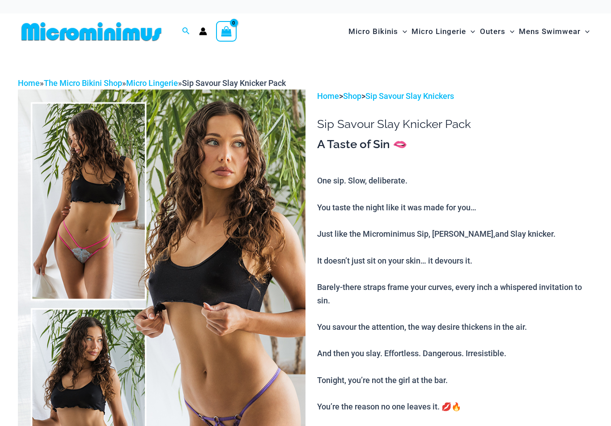 This screenshot has height=426, width=611. What do you see at coordinates (497, 31) in the screenshot?
I see `a: OutersMenu ToggleMenu Toggle` at bounding box center [497, 31].